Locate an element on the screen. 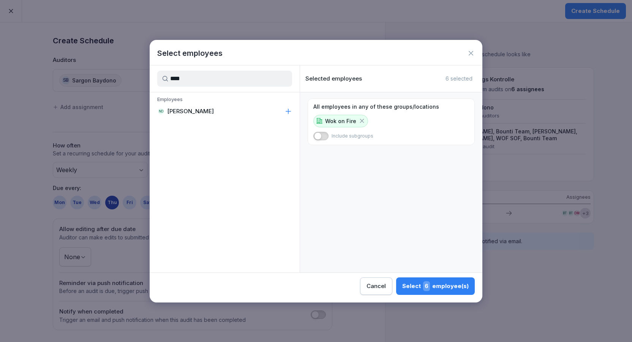 The image size is (632, 342). button: Select6employee(s) is located at coordinates (435, 286).